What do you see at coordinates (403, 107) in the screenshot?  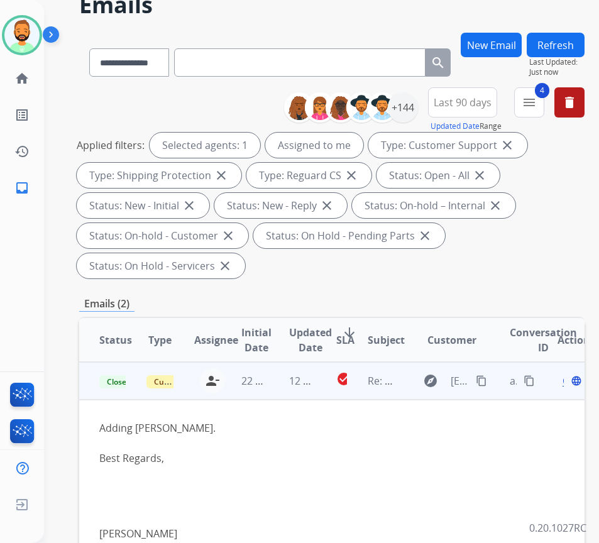 I see `div: +144` at bounding box center [403, 107].